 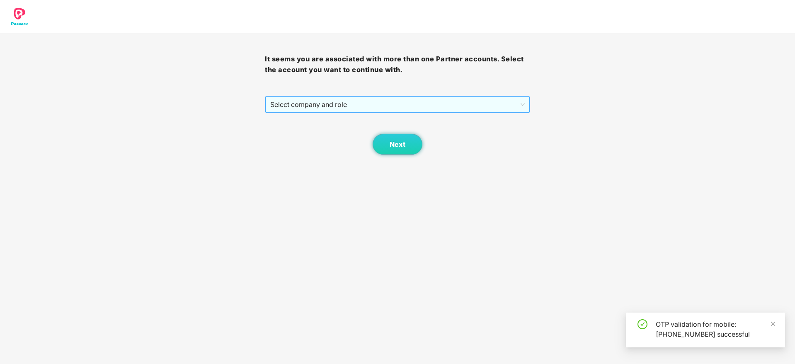 What do you see at coordinates (397, 64) in the screenshot?
I see `h3: It seems you are associated with more than one Partner accounts. Select the account you want to c...` at bounding box center [397, 64].